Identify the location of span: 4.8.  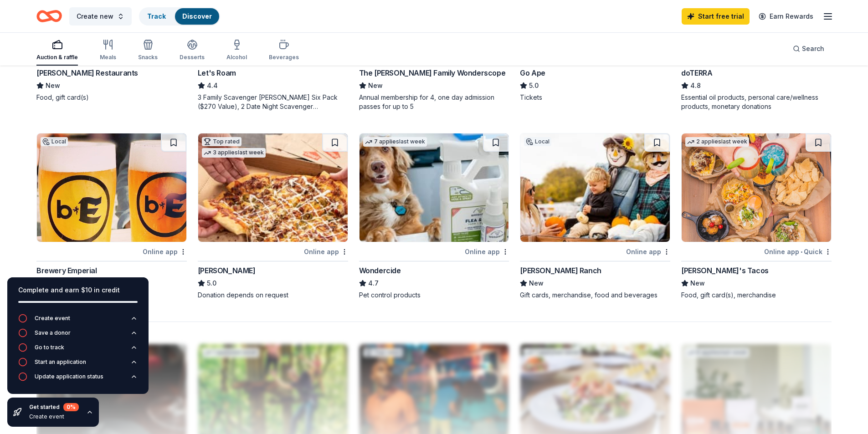
(695, 86).